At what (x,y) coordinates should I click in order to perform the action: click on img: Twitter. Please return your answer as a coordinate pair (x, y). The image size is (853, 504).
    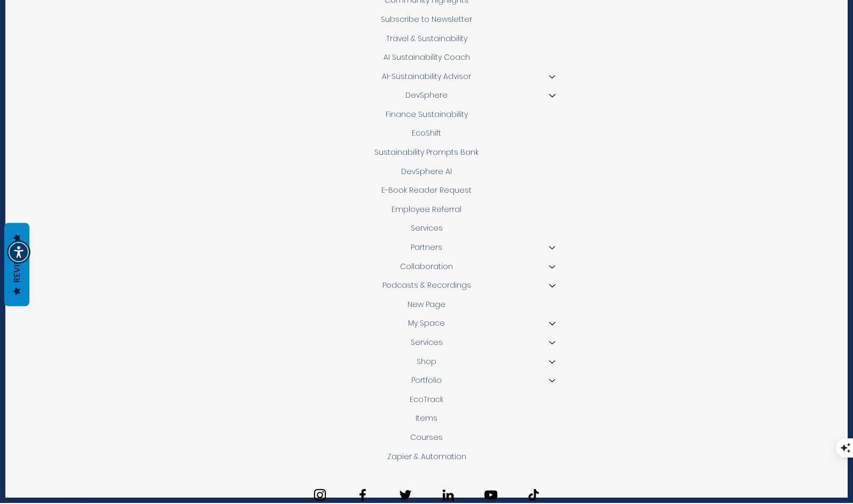
    Looking at the image, I should click on (405, 495).